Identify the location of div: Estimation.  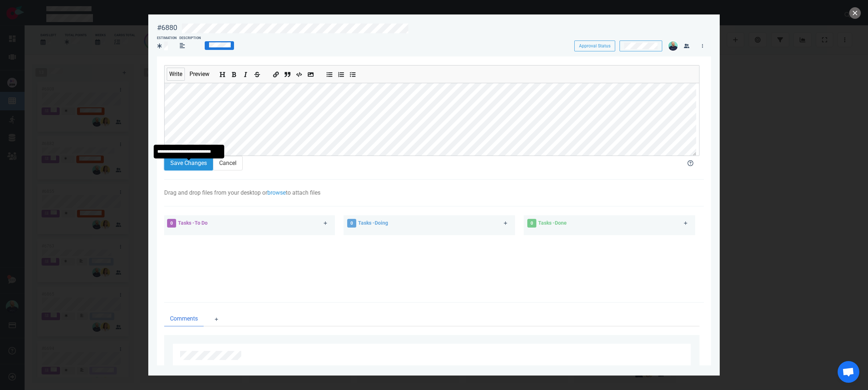
(167, 38).